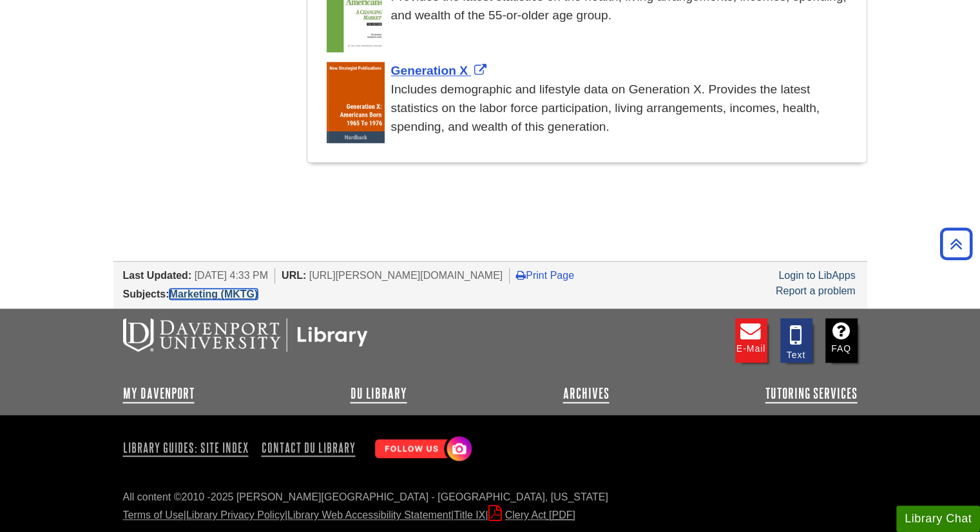  I want to click on img: DU Libraries, so click(245, 335).